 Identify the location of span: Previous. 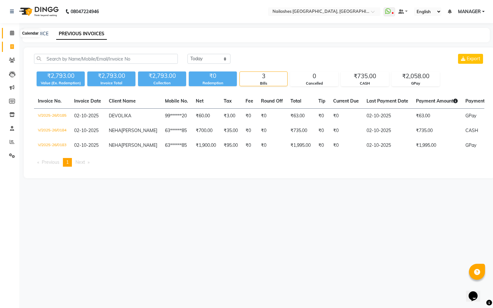
(50, 162).